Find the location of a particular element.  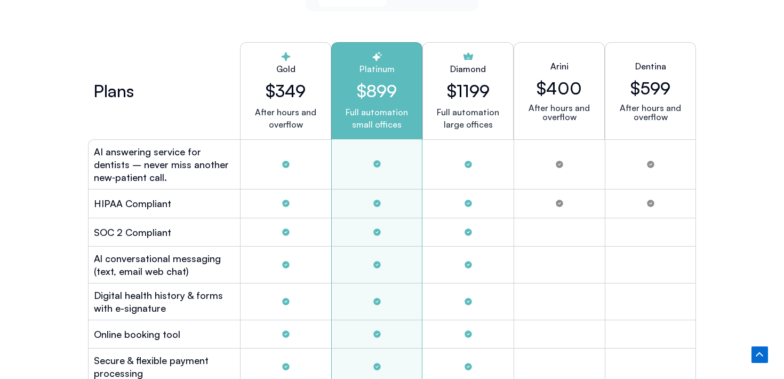

h2: Online booking tool is located at coordinates (137, 334).